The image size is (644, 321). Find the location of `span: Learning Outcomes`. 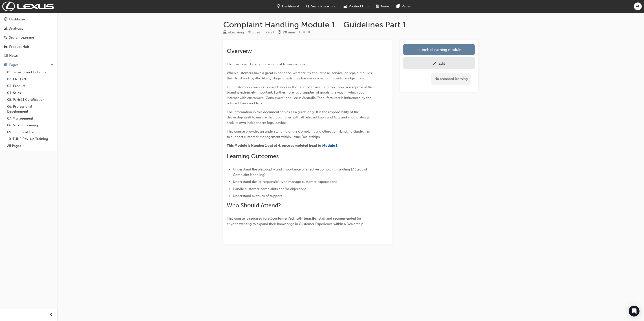

span: Learning Outcomes is located at coordinates (253, 156).